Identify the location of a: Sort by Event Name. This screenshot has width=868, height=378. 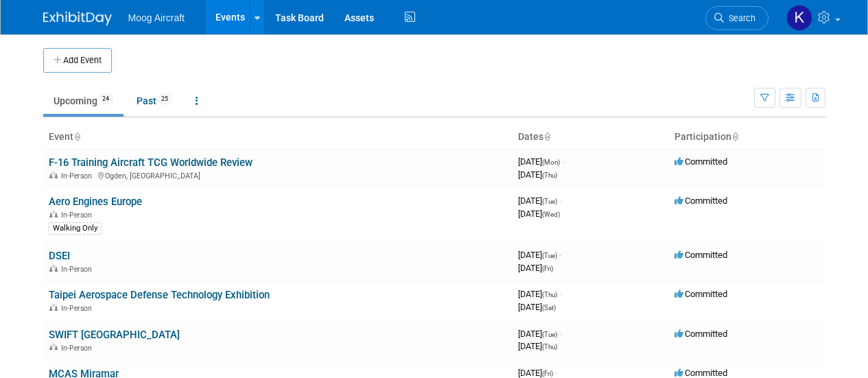
(77, 136).